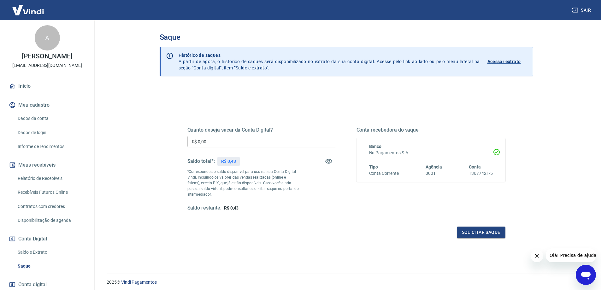  Describe the element at coordinates (373, 167) in the screenshot. I see `span: Tipo` at that location.